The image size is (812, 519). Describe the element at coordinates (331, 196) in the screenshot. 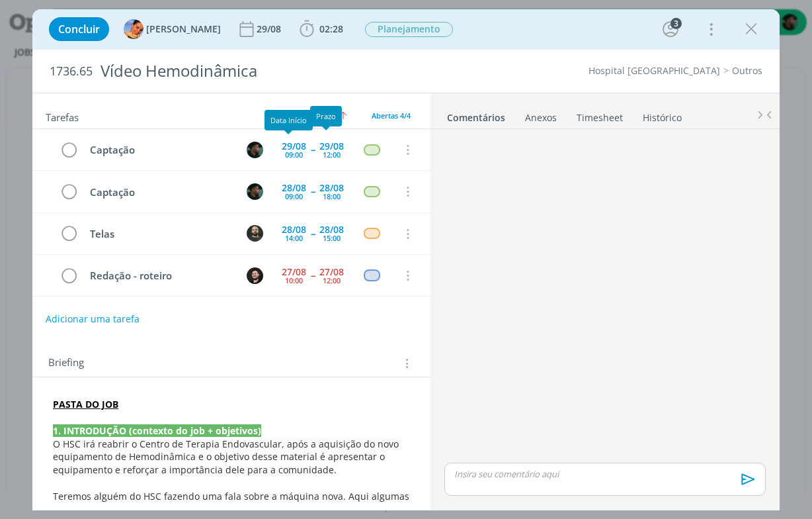

I see `div: 18:00` at that location.